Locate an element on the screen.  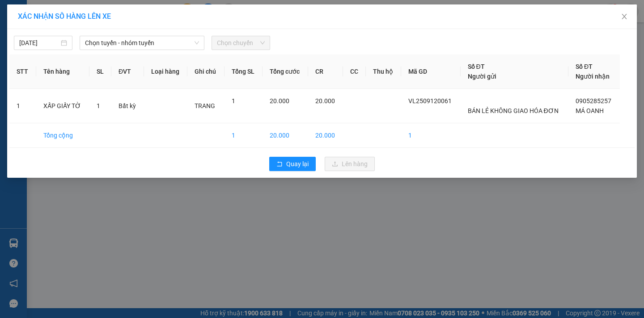
span: Người nhận is located at coordinates (592, 76).